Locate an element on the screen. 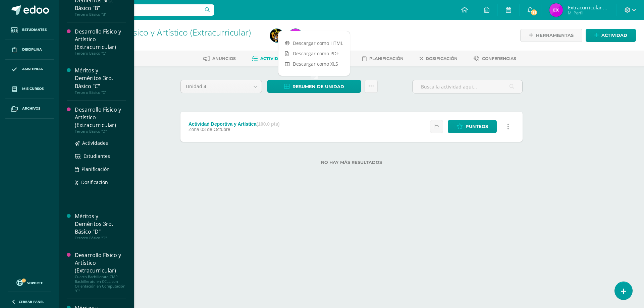 The height and width of the screenshot is (308, 644). a: Soporte is located at coordinates (29, 282).